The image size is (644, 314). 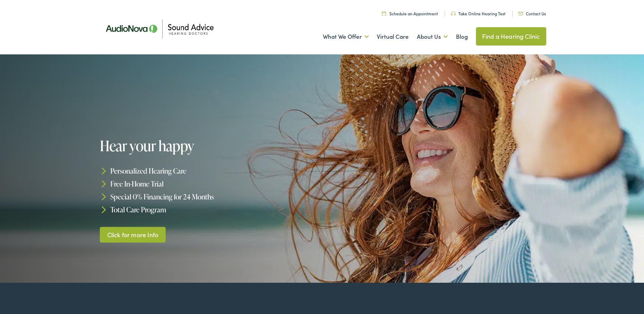 What do you see at coordinates (212, 209) in the screenshot?
I see `li: Total Care Program` at bounding box center [212, 209].